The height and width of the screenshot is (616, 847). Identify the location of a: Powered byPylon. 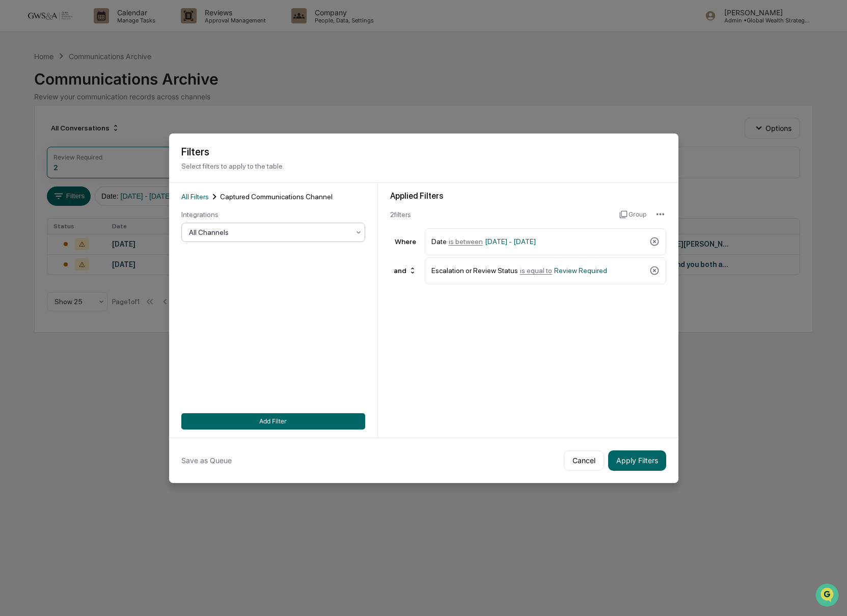
(97, 176).